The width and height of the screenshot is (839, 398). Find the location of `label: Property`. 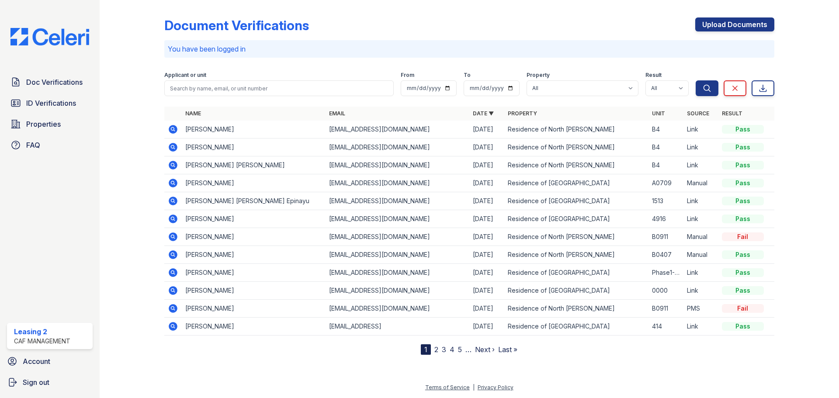

label: Property is located at coordinates (538, 75).